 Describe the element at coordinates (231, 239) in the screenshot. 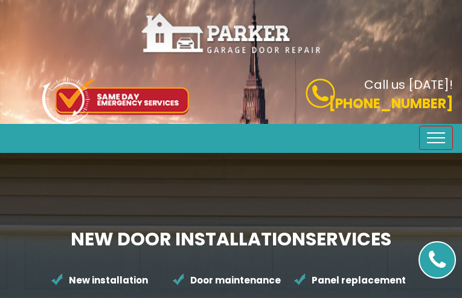

I see `b: NEW DOOR INSTALLATION SERVICES` at that location.